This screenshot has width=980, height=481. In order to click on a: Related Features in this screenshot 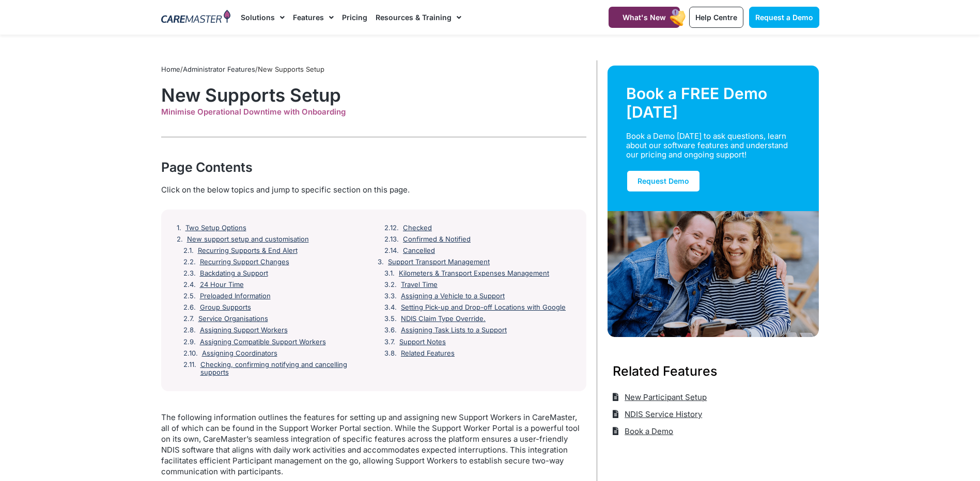, I will do `click(428, 353)`.